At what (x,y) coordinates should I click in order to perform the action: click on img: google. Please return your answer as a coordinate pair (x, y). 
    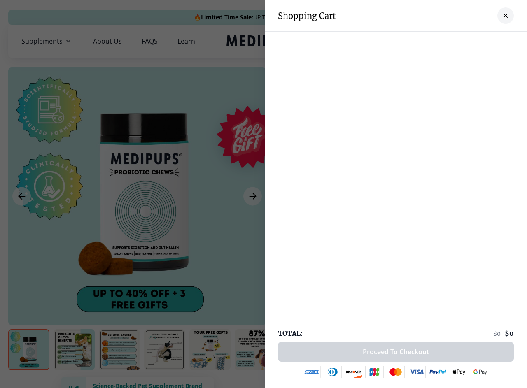
    Looking at the image, I should click on (480, 372).